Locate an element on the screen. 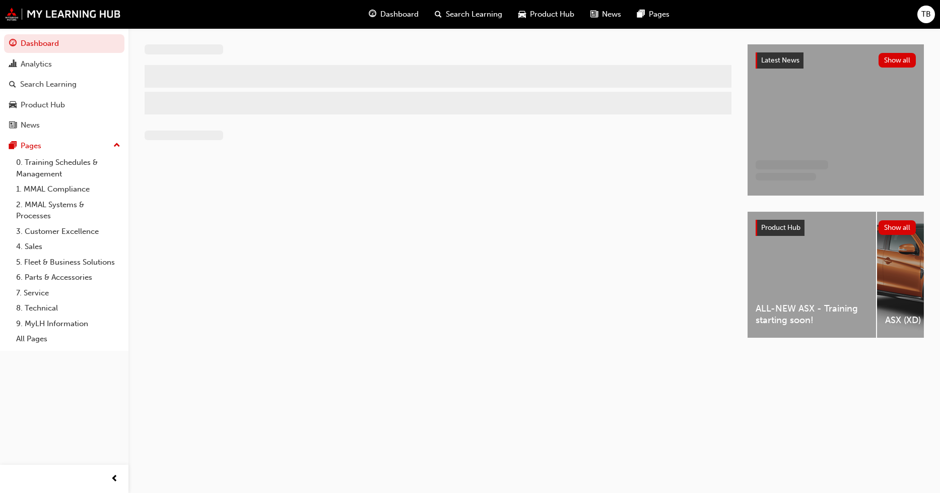 The image size is (940, 493). a: ALL-NEW ASX - Training starting soon! is located at coordinates (812, 275).